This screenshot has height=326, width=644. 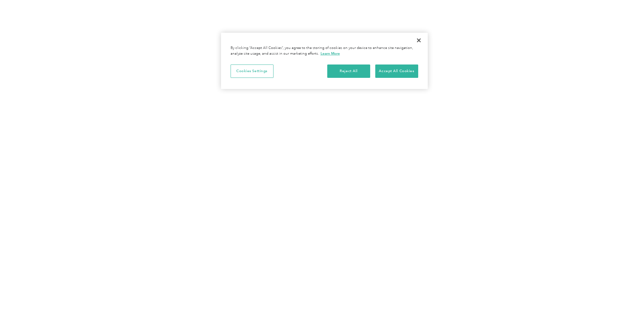 What do you see at coordinates (324, 60) in the screenshot?
I see `div: Cookie banner` at bounding box center [324, 60].